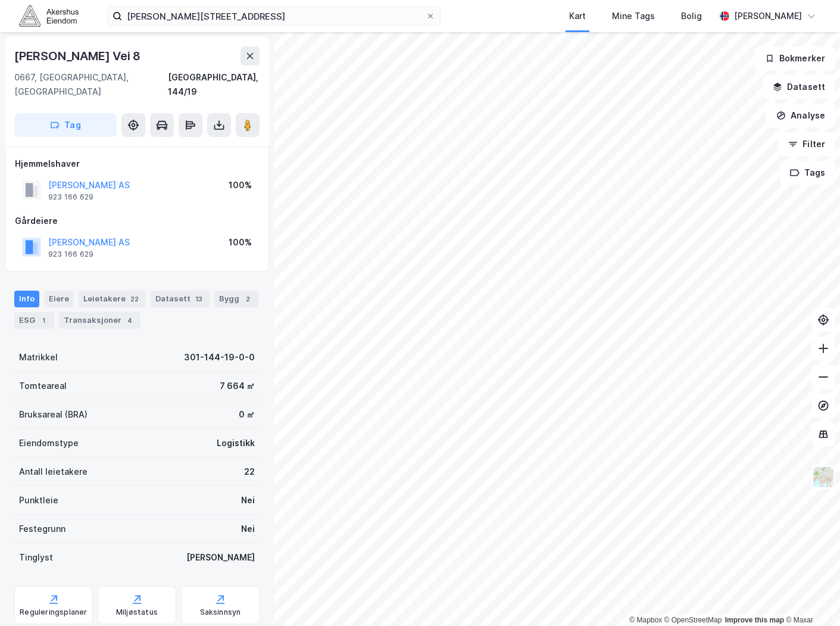 The image size is (840, 626). Describe the element at coordinates (53, 472) in the screenshot. I see `div: Antall leietakere` at that location.